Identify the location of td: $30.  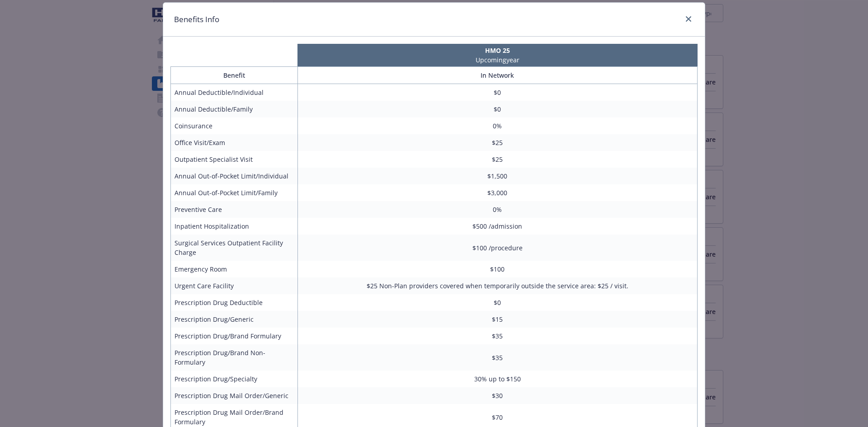
(498, 395).